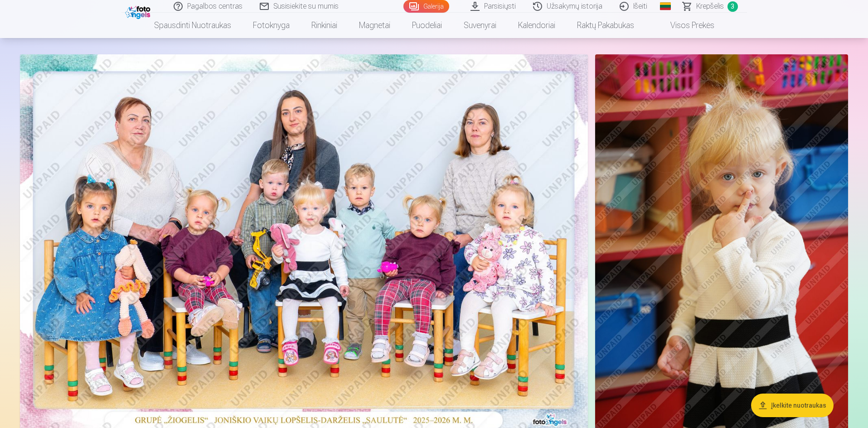 This screenshot has height=428, width=868. Describe the element at coordinates (324, 26) in the screenshot. I see `a: Rinkiniai` at that location.